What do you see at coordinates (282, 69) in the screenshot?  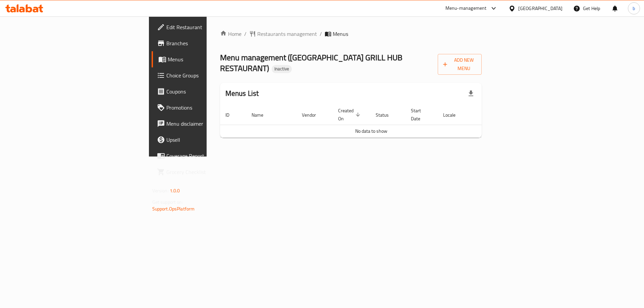 I see `span: Inactive` at bounding box center [282, 69].